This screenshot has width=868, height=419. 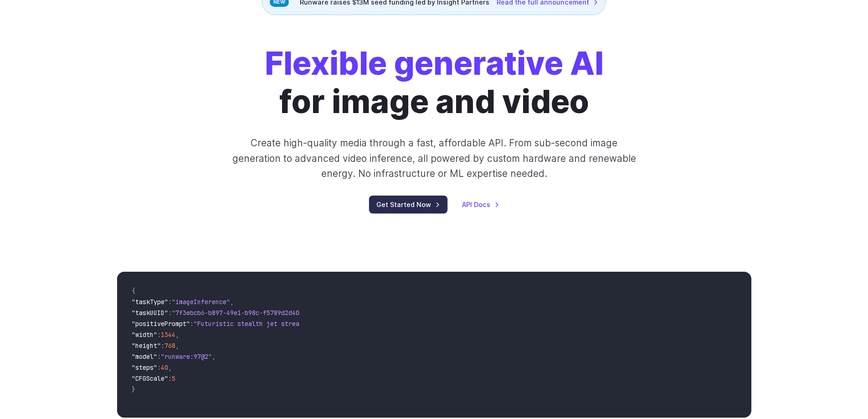 What do you see at coordinates (434, 82) in the screenshot?
I see `h1: for image and video` at bounding box center [434, 82].